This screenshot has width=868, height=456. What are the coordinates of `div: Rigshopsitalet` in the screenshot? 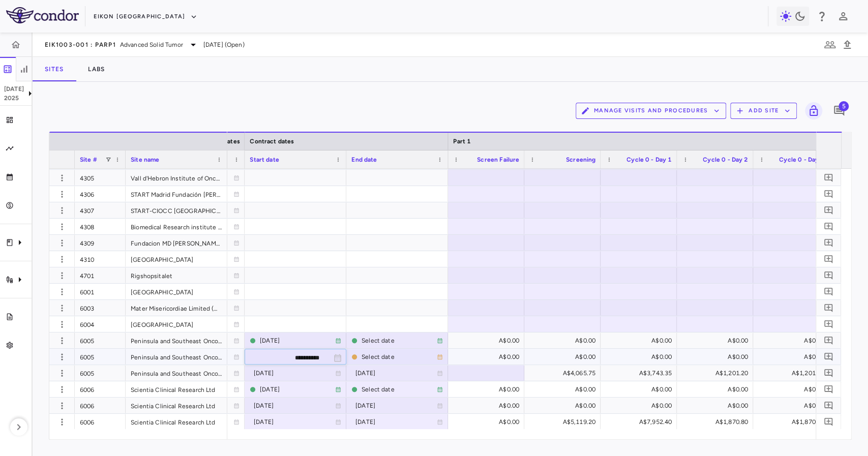 It's located at (176, 275).